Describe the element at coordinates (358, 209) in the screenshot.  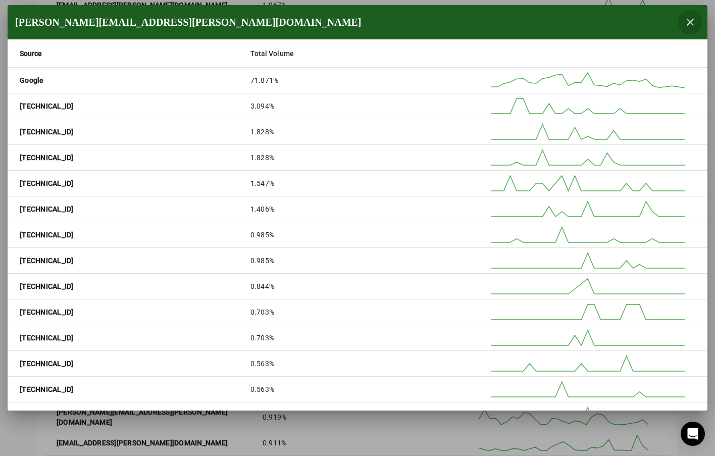
I see `mat-cell: 1.406%` at that location.